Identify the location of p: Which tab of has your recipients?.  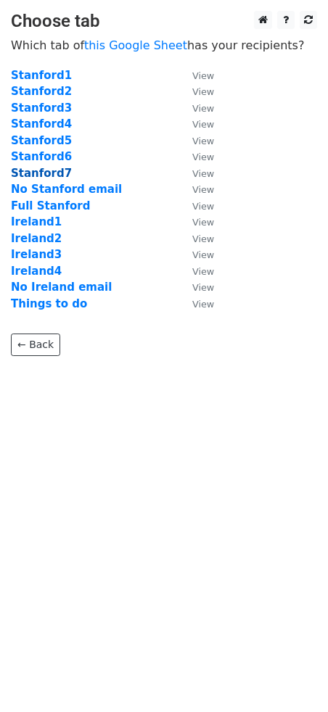
(164, 45).